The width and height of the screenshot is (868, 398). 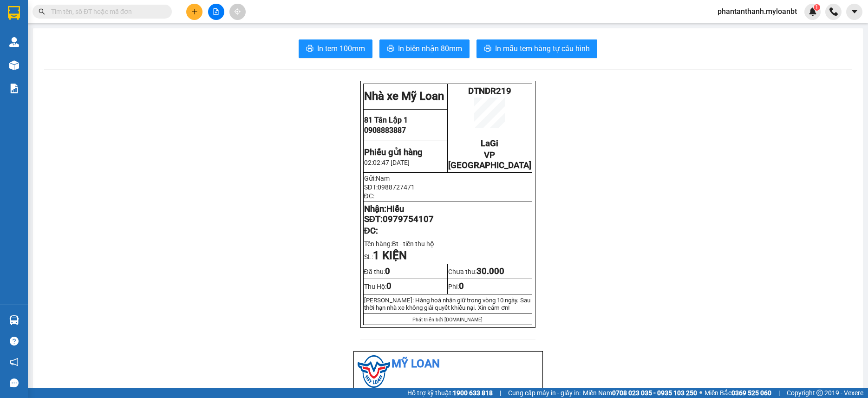 What do you see at coordinates (738, 393) in the screenshot?
I see `span: Miền Bắc` at bounding box center [738, 393].